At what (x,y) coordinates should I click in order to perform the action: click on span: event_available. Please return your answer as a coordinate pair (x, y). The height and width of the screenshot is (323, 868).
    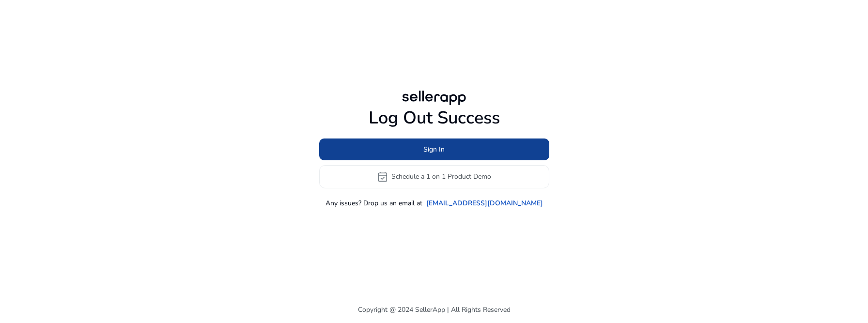
    Looking at the image, I should click on (383, 177).